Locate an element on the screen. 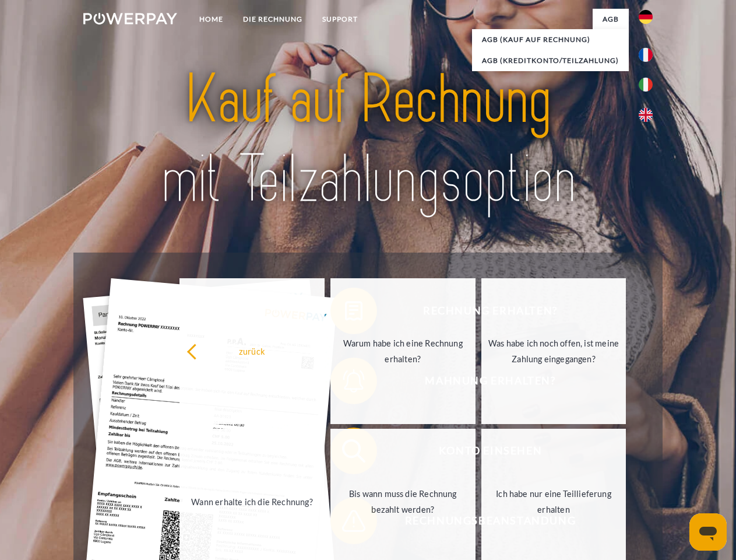 Image resolution: width=736 pixels, height=560 pixels. img: en is located at coordinates (645, 115).